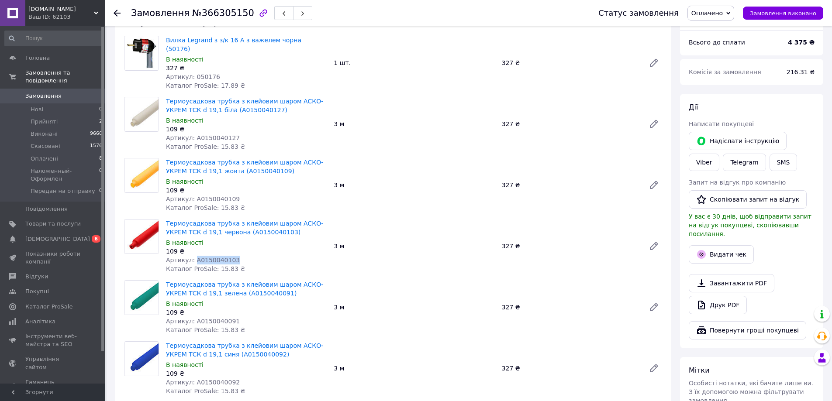 The image size is (832, 401). What do you see at coordinates (738, 141) in the screenshot?
I see `button: Надіслати інструкцію` at bounding box center [738, 141].